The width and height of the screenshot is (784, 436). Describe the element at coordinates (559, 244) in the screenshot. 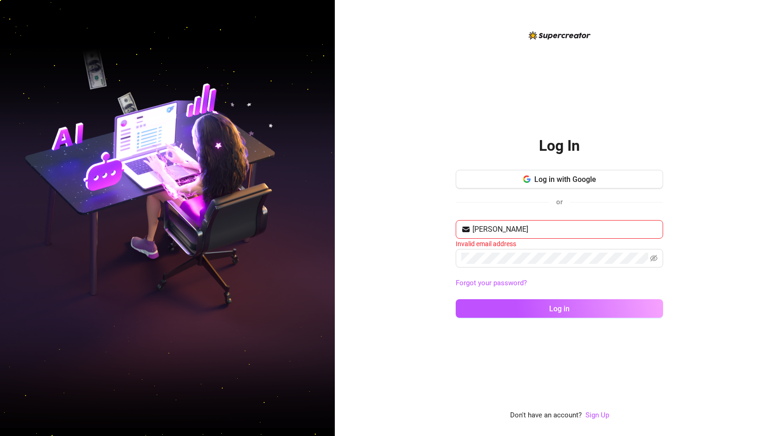

I see `div: Invalid email address` at that location.